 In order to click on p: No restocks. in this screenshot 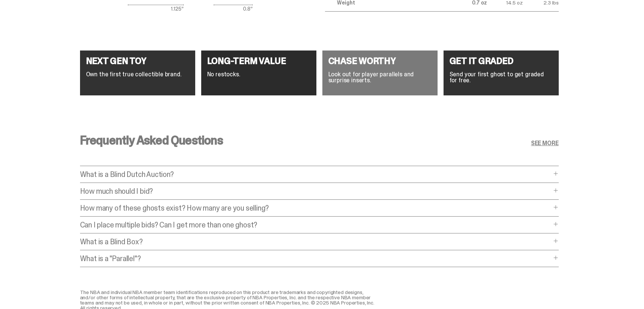, I will do `click(259, 74)`.